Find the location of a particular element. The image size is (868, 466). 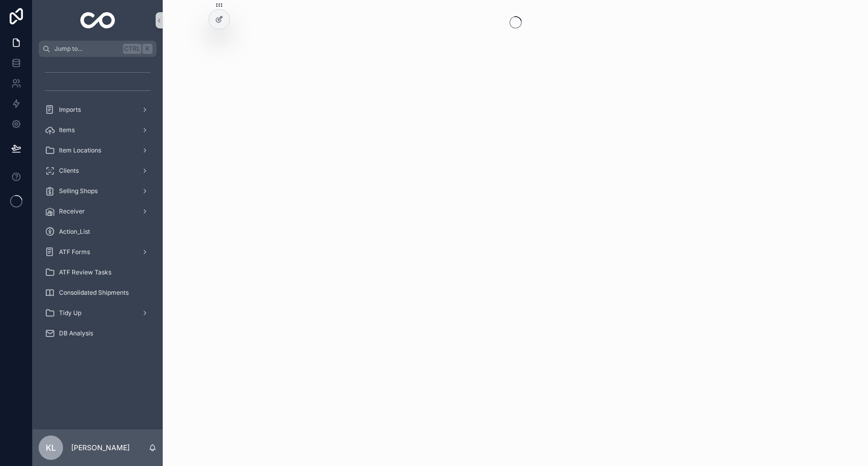

span: K is located at coordinates (147, 49).